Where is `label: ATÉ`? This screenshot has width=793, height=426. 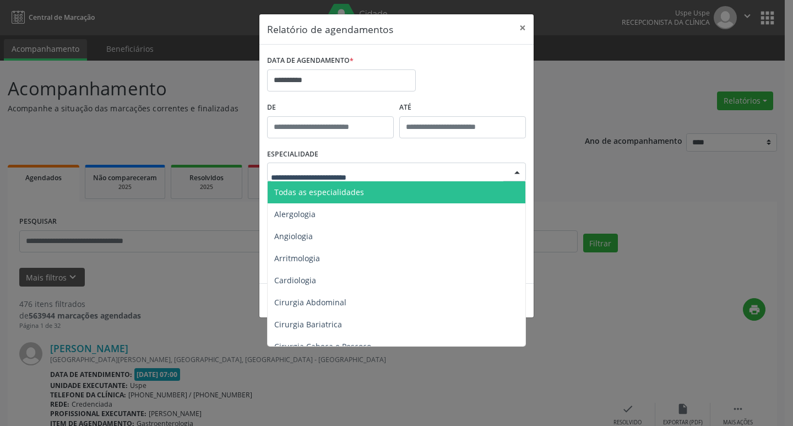 label: ATÉ is located at coordinates (463, 107).